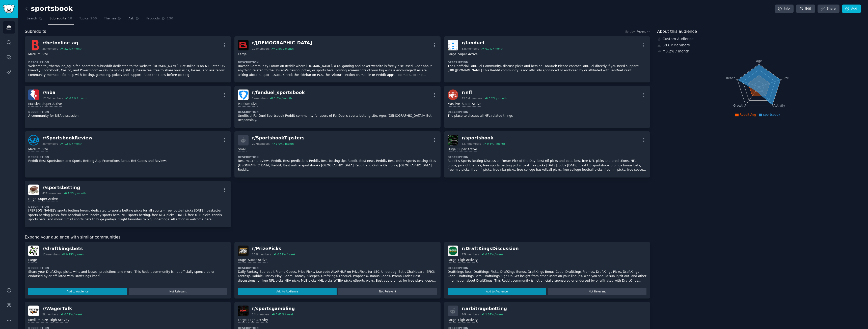 This screenshot has width=868, height=329. What do you see at coordinates (285, 144) in the screenshot?
I see `div: 1.0 % / month` at bounding box center [285, 144].